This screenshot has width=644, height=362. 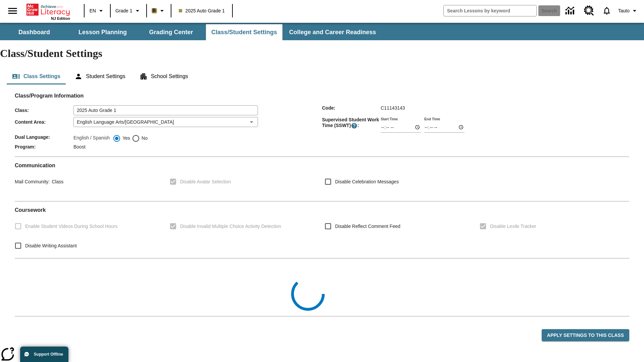 I want to click on div: Class Collections, so click(x=322, y=287).